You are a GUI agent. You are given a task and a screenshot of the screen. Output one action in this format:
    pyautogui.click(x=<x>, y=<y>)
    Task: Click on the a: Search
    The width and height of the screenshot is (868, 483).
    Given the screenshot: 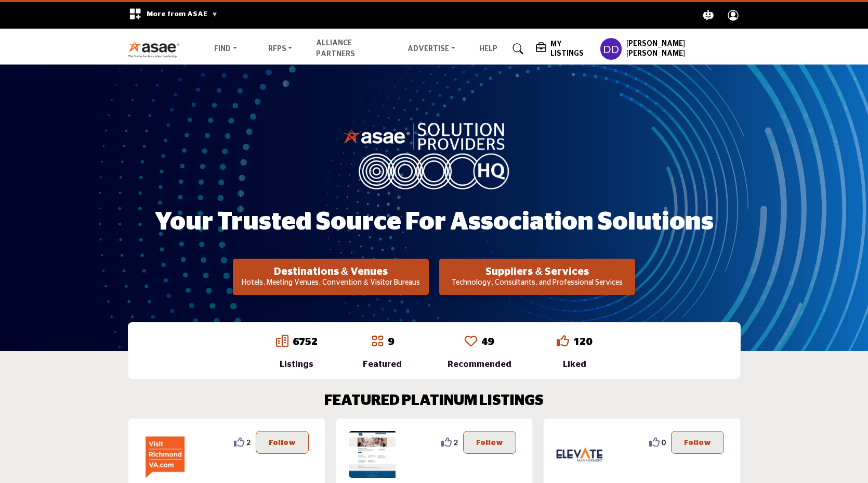 What is the action you would take?
    pyautogui.click(x=516, y=48)
    